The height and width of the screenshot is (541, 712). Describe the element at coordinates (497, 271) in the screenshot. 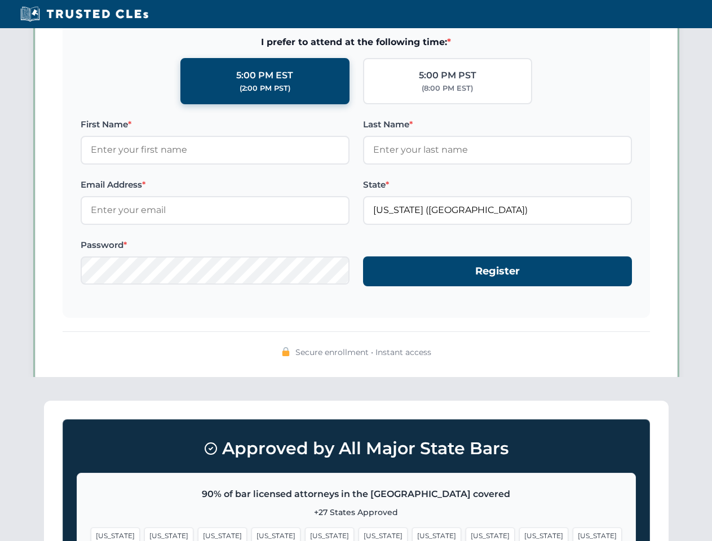

I see `button: Register` at that location.